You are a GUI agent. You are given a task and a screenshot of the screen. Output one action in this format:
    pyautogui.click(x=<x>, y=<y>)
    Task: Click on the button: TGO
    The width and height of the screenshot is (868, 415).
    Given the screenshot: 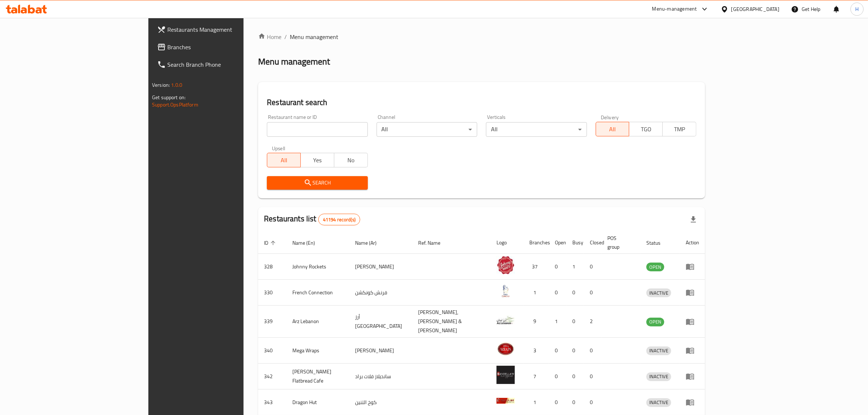 What is the action you would take?
    pyautogui.click(x=645, y=129)
    